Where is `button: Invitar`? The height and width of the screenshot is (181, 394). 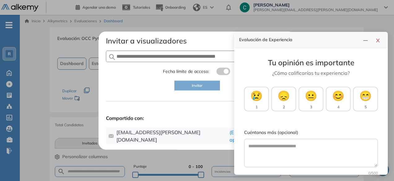
button: Invitar is located at coordinates (197, 86).